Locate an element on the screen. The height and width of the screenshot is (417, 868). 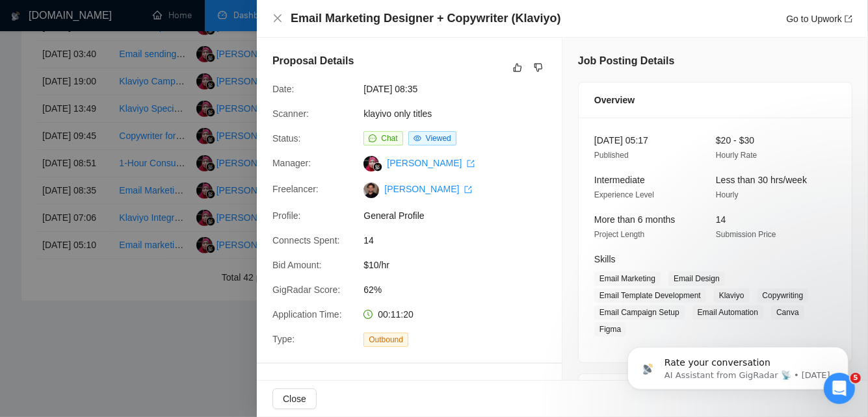
span: $10/hr is located at coordinates (461, 265).